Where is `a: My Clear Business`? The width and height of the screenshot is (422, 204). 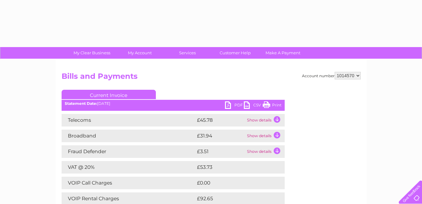
a: My Clear Business is located at coordinates (92, 53).